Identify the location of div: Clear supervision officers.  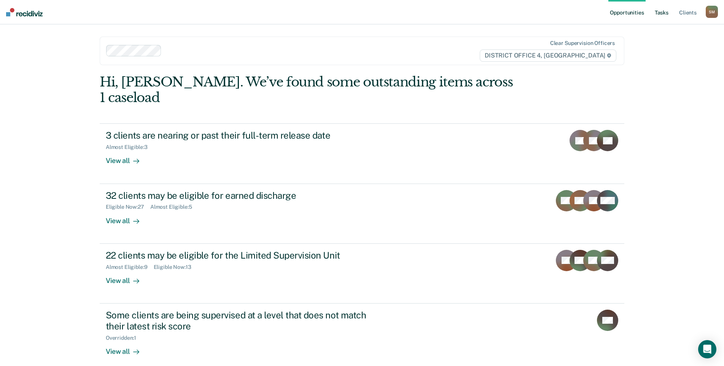
(583, 43).